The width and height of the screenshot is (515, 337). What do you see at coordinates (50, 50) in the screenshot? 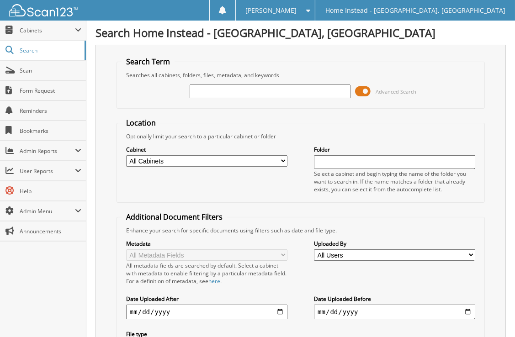
I see `span: Search` at bounding box center [50, 50].